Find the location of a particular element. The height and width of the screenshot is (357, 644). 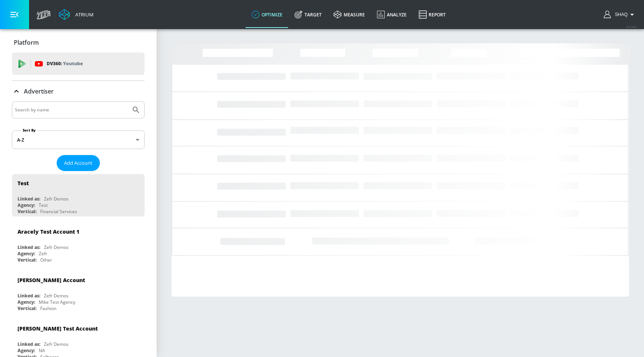

a: Analyze is located at coordinates (392, 15).